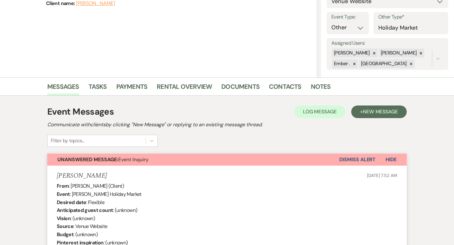 Image resolution: width=454 pixels, height=245 pixels. What do you see at coordinates (88, 159) in the screenshot?
I see `strong: Unanswered Message:` at bounding box center [88, 159].